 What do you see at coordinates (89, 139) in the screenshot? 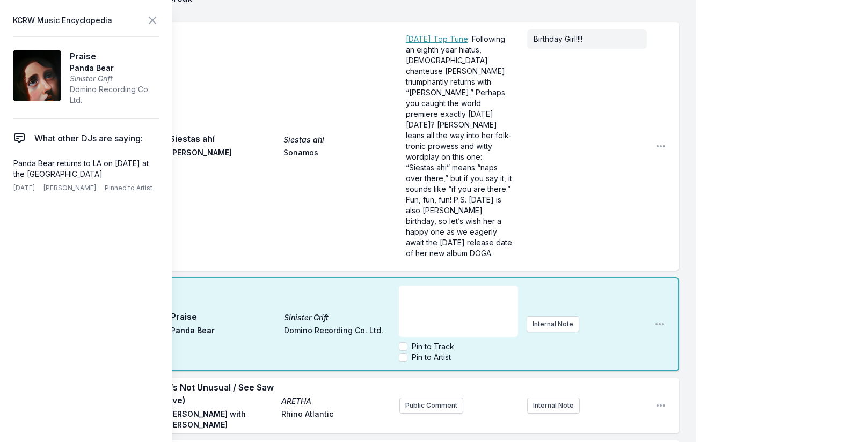
I see `span: What other DJs are saying:` at bounding box center [89, 139].